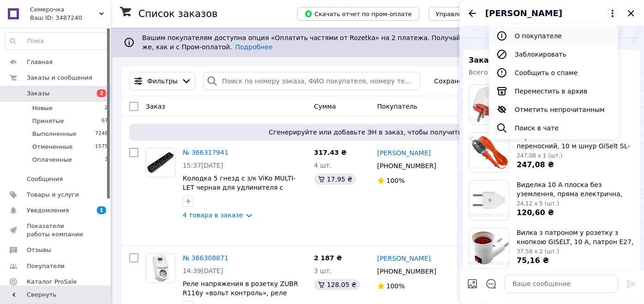 The image size is (644, 304). I want to click on img: 3318685857_w1000_h1000_videlka-10-a.jpg, so click(489, 200).